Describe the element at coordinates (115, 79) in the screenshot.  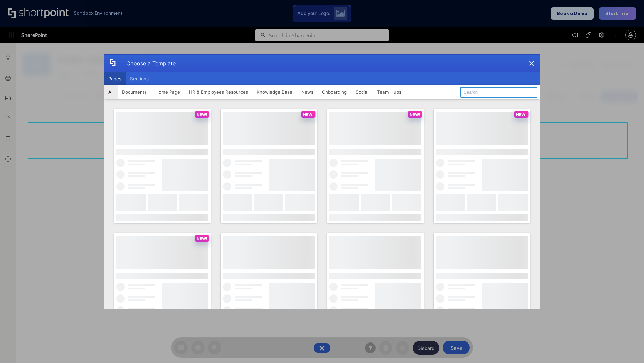
I see `button: Pages` at that location.